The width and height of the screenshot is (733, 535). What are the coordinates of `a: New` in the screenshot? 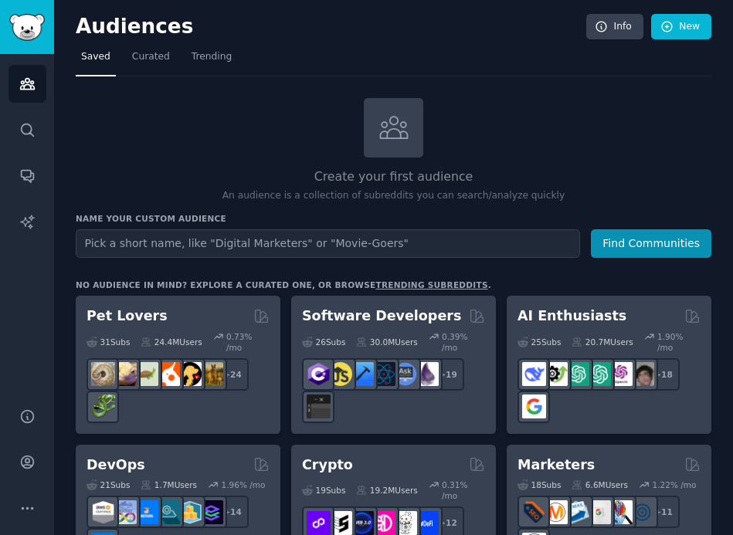 It's located at (681, 27).